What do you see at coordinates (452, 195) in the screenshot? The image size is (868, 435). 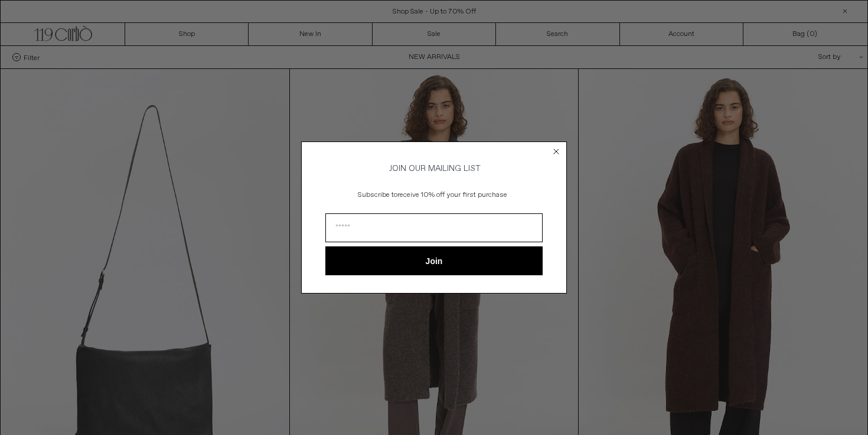 I see `span: receive 10% off your first purchase` at bounding box center [452, 195].